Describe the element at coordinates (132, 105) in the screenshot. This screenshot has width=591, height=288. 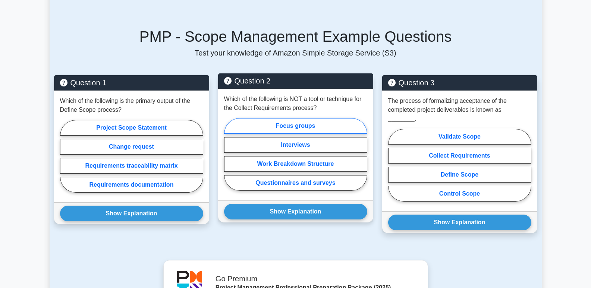
I see `p: Which of the following is the primary output of the Define Scope process?` at that location.